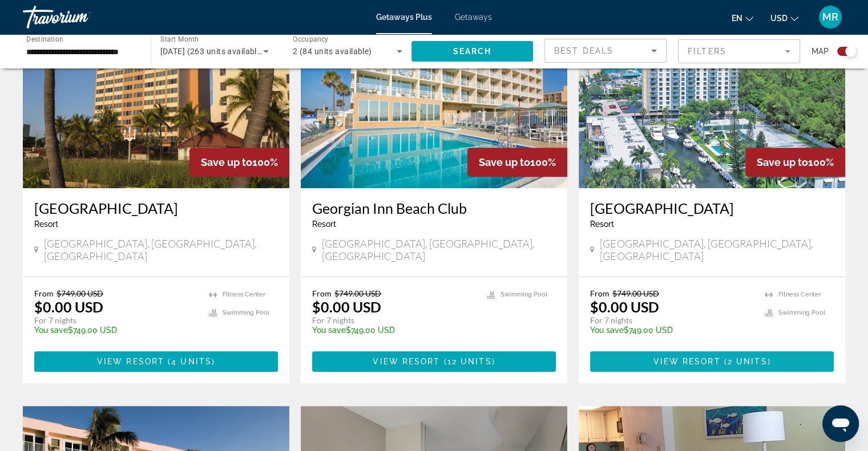 Image resolution: width=868 pixels, height=451 pixels. I want to click on a: Georgian Inn Beach Club, so click(434, 208).